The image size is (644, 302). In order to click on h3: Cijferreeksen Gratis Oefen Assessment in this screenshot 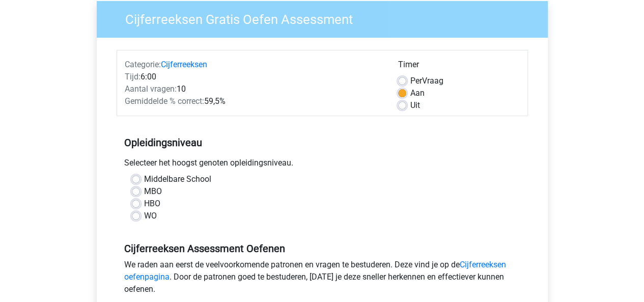, I will do `click(327, 17)`.